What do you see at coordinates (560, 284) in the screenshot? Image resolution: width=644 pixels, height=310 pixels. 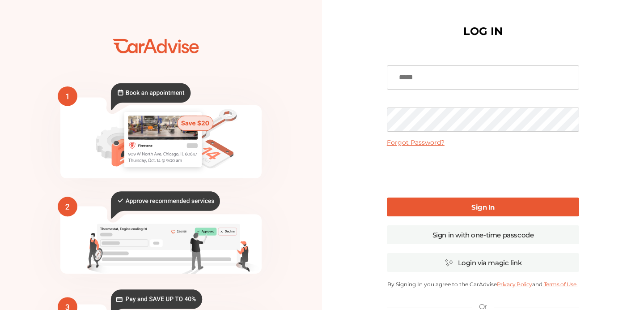 I see `a: Terms of Use` at bounding box center [560, 284].